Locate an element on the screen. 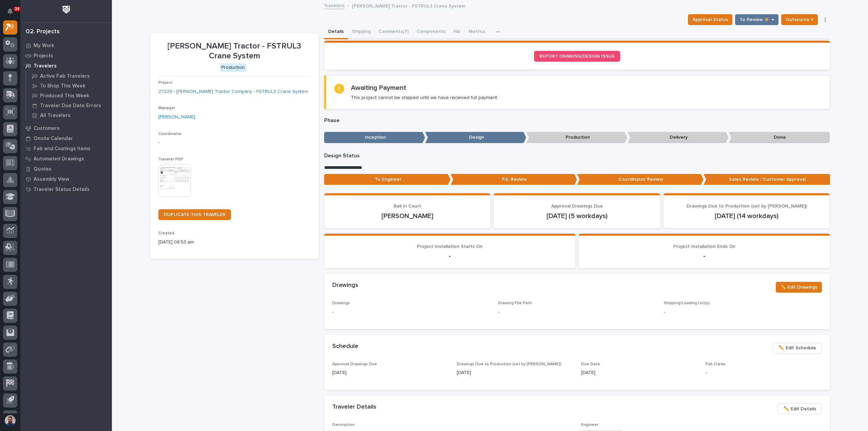 The height and width of the screenshot is (431, 868). p: Phase is located at coordinates (577, 120).